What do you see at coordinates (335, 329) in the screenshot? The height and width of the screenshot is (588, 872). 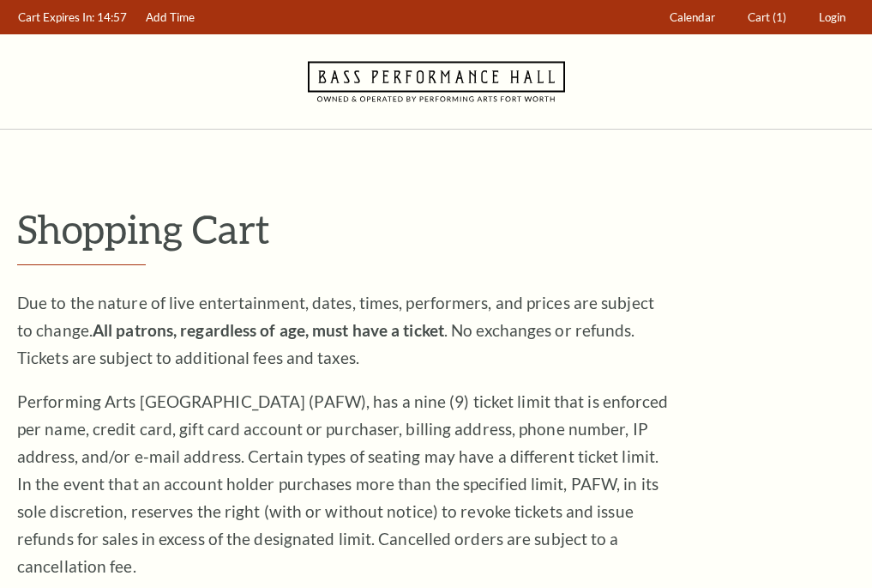 I see `span: Due to the nature of live entertainment, dates, times, performers, and prices are subject to chan...` at bounding box center [335, 329].